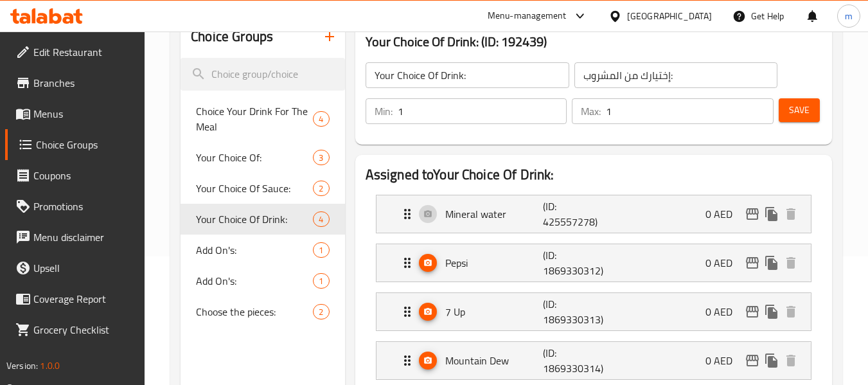 The image size is (868, 385). Describe the element at coordinates (576, 263) in the screenshot. I see `p: (ID: 1869330312)` at that location.